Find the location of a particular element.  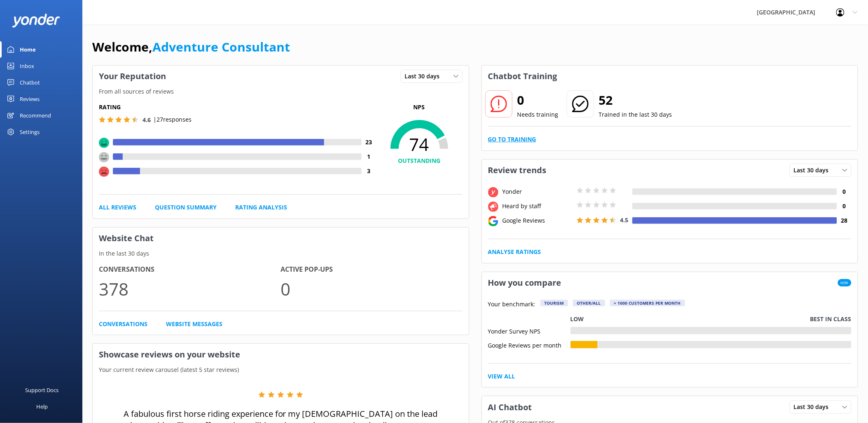

h4: OUTSTANDING is located at coordinates (419, 161).